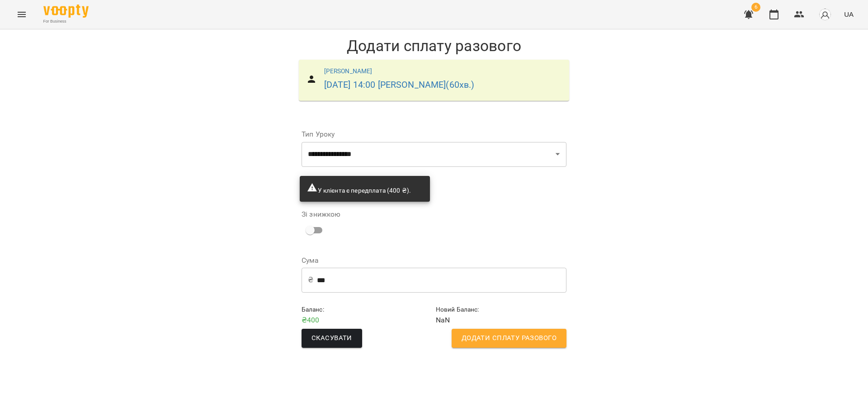 The height and width of the screenshot is (412, 868). What do you see at coordinates (22, 14) in the screenshot?
I see `button: Menu` at bounding box center [22, 14].